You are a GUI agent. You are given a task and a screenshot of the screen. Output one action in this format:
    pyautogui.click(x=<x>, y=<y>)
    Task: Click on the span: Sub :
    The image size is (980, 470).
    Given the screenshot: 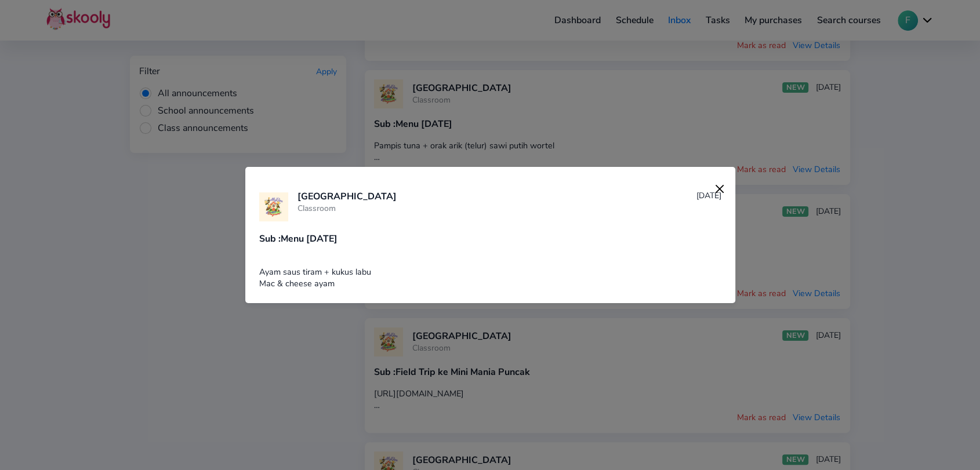 What is the action you would take?
    pyautogui.click(x=270, y=239)
    